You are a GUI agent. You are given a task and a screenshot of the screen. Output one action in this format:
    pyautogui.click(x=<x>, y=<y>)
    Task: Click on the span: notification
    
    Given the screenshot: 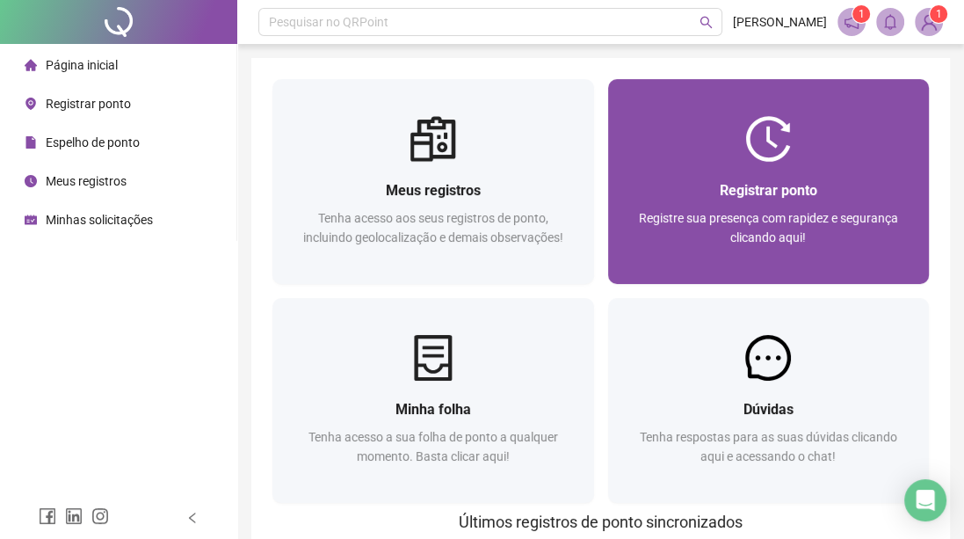 What is the action you would take?
    pyautogui.click(x=851, y=22)
    